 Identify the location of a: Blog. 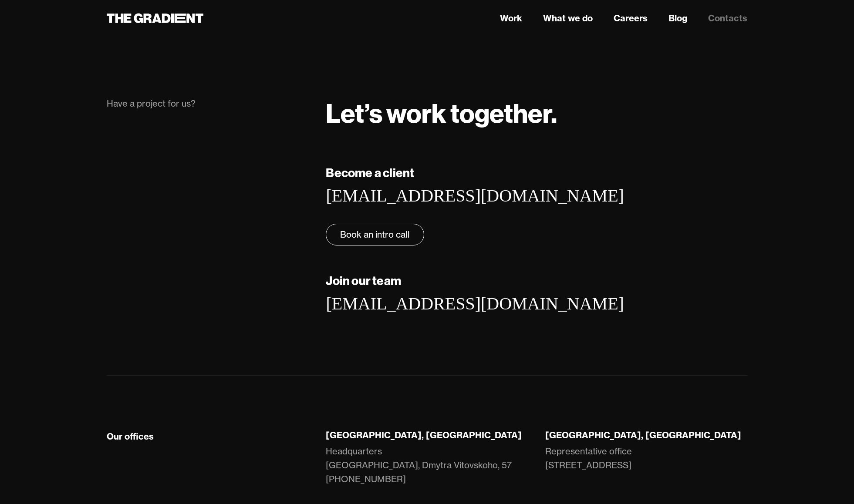
(677, 18).